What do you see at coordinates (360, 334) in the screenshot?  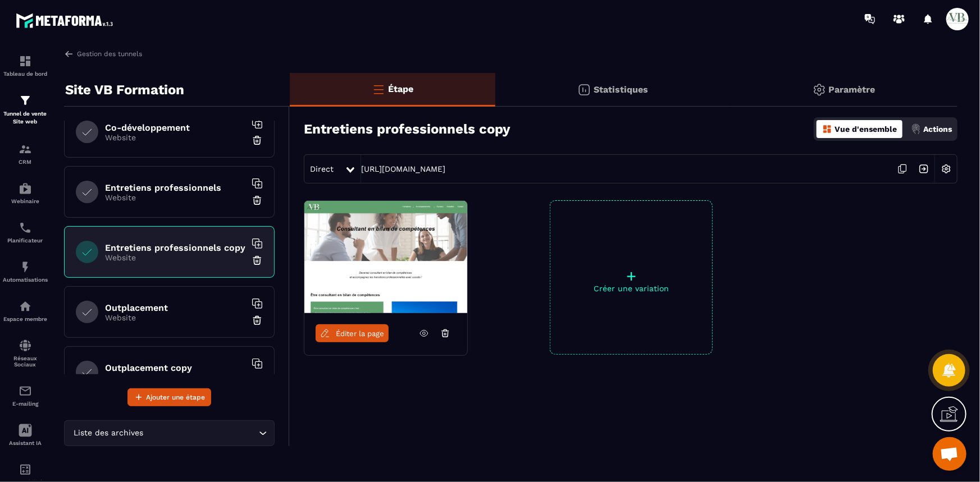 I see `span: Éditer la page` at bounding box center [360, 334].